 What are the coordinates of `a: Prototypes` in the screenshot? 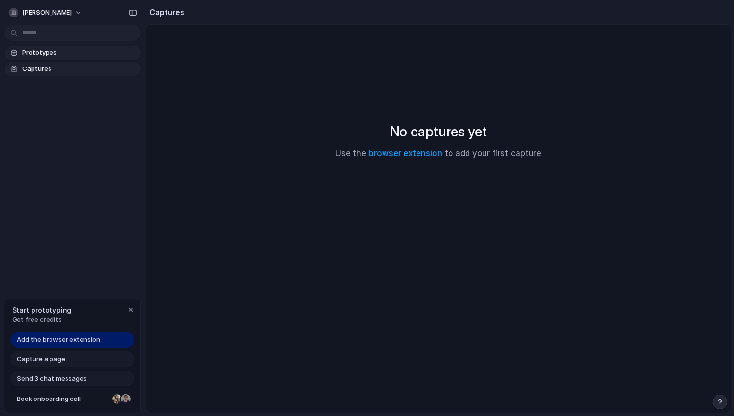 It's located at (73, 53).